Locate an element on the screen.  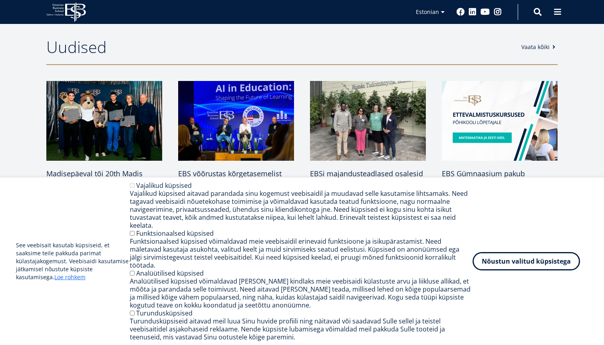
span: EBS võõrustas kõrgetasemelist arutelu hariduse tulevikust tehisintellekti ajastul is located at coordinates (230, 184).